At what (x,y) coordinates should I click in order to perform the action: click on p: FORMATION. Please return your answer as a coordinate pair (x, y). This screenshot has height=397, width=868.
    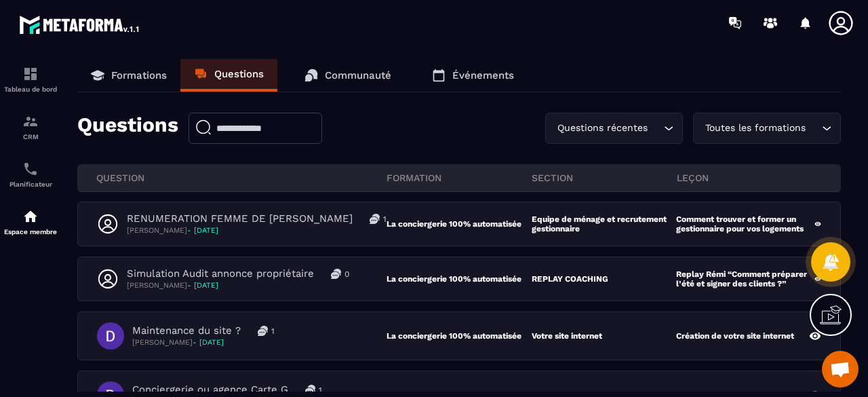
    Looking at the image, I should click on (459, 178).